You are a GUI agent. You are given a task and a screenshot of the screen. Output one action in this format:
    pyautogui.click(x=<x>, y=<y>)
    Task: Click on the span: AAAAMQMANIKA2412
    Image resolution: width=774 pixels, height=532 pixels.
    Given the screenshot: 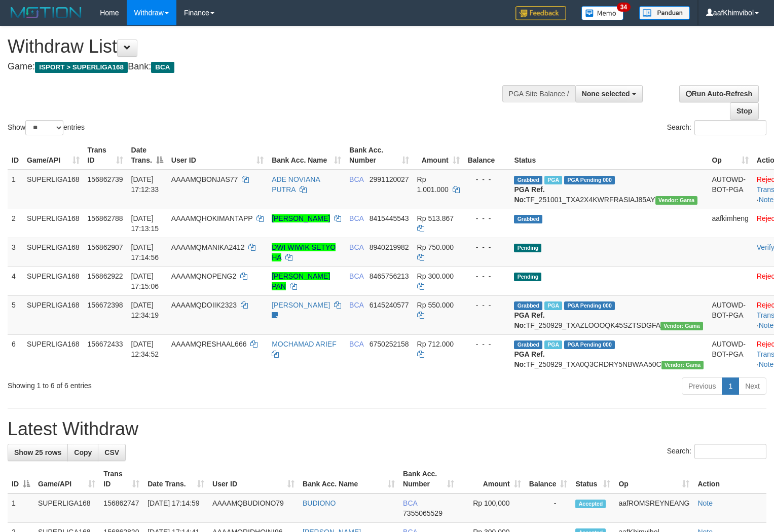 What is the action you would take?
    pyautogui.click(x=208, y=247)
    